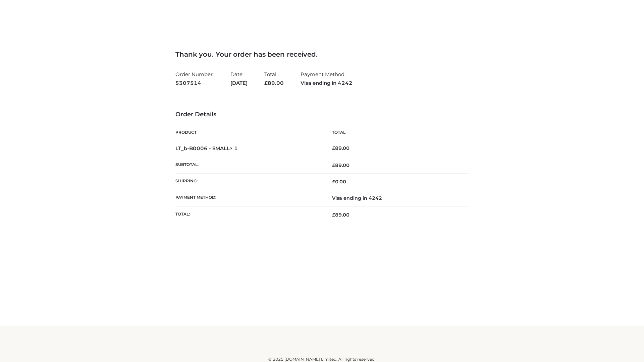 Image resolution: width=644 pixels, height=362 pixels. Describe the element at coordinates (195, 83) in the screenshot. I see `strong: 5307514` at that location.